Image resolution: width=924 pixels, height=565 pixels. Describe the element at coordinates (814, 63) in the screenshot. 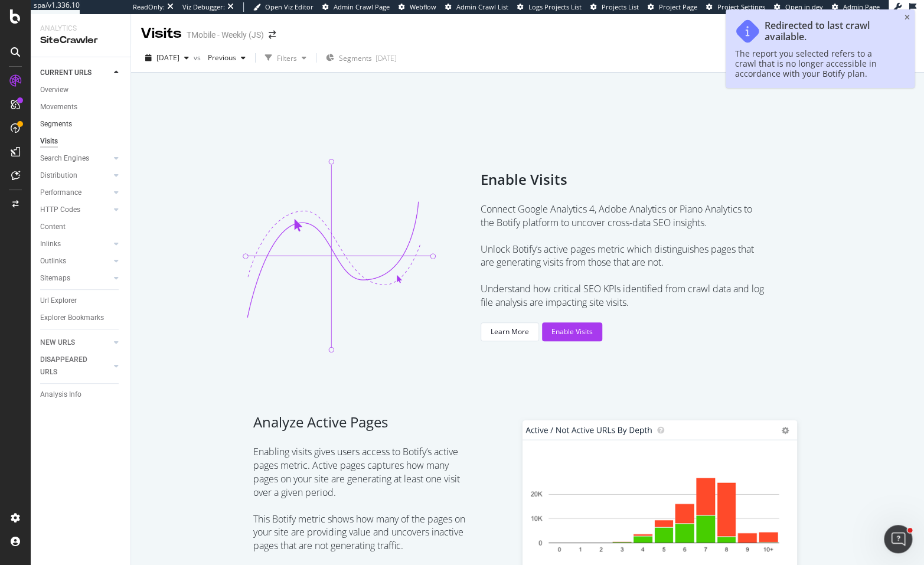

I see `div: The report you selected refers to a crawl that is no longer accessible in accordance with your Bo...` at that location.